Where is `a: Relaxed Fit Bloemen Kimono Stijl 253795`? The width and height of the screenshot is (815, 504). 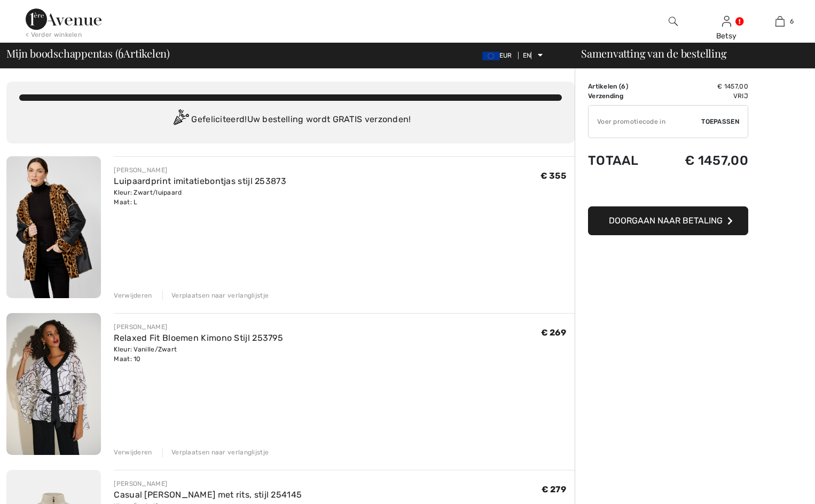 a: Relaxed Fit Bloemen Kimono Stijl 253795 is located at coordinates (198, 338).